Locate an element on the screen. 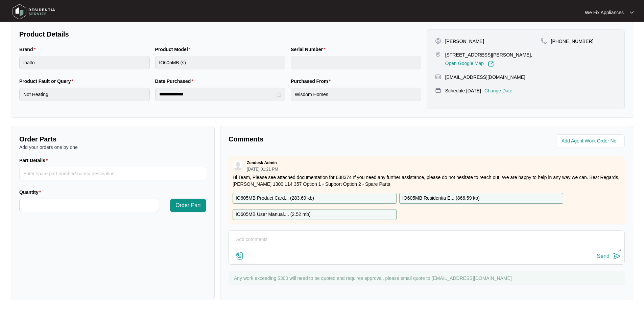 This screenshot has height=311, width=644. input: Quantity is located at coordinates (88, 205).